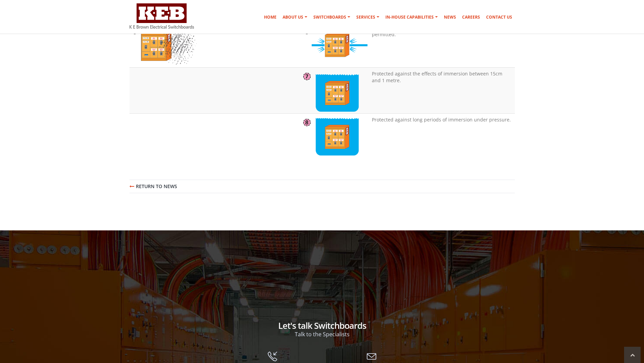 The width and height of the screenshot is (644, 363). I want to click on a: Contact Us, so click(499, 17).